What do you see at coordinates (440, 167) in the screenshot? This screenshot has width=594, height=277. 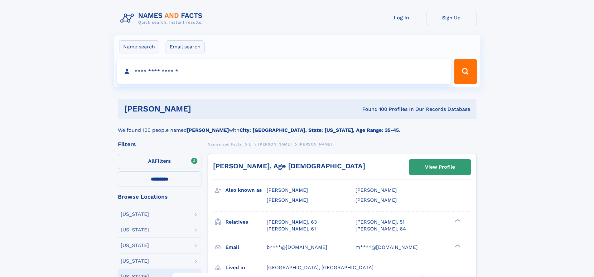 I see `a: View Profile` at bounding box center [440, 167].